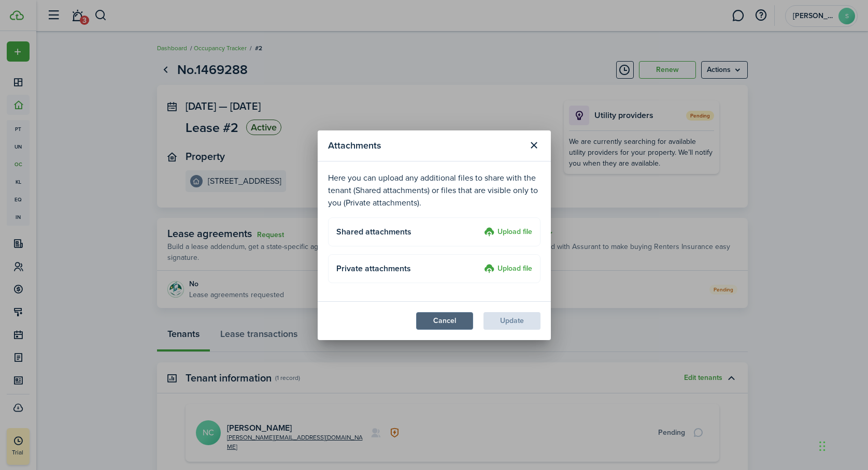 The height and width of the screenshot is (470, 868). Describe the element at coordinates (408, 232) in the screenshot. I see `h4: Shared attachments` at that location.